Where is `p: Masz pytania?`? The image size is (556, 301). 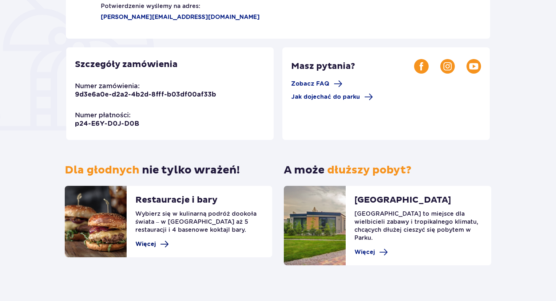
p: Masz pytania? is located at coordinates (353, 66).